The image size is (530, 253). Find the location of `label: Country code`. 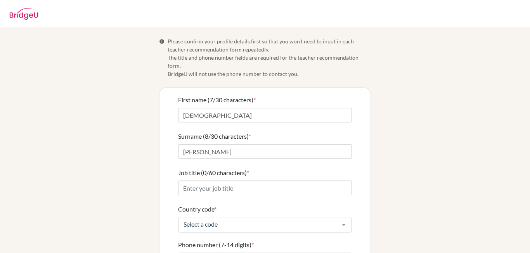

label: Country code is located at coordinates (197, 210).